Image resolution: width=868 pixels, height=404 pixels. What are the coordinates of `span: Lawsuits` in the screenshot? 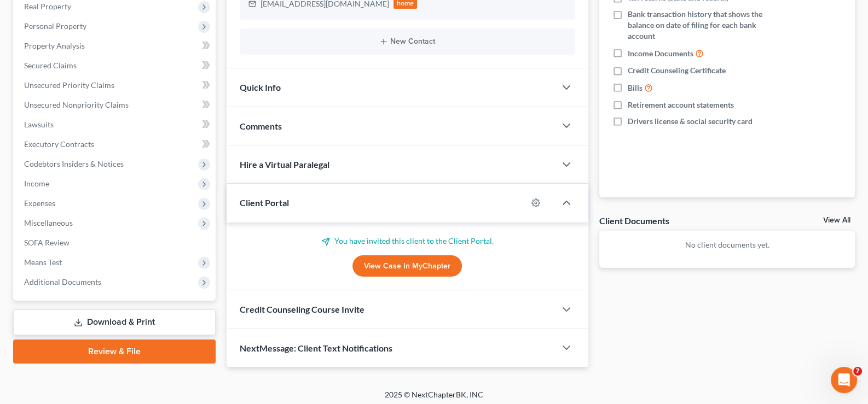 It's located at (39, 124).